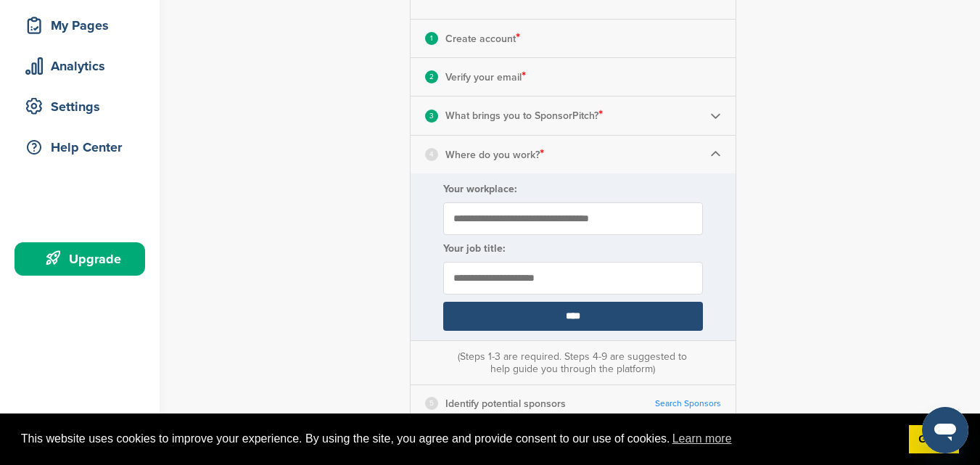 This screenshot has width=980, height=465. I want to click on div: (Steps 1-3 are required. Steps 4-9 are suggested to help guide you through the platform), so click(572, 363).